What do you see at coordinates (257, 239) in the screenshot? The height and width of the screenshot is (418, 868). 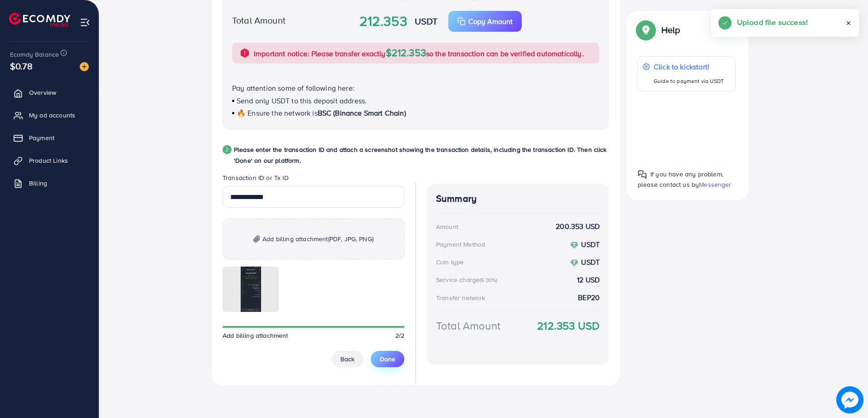 I see `img: img` at bounding box center [257, 239].